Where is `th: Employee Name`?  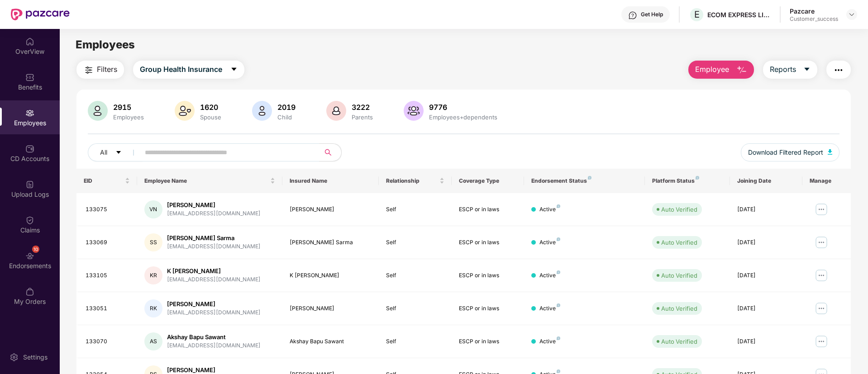
th: Employee Name is located at coordinates (210, 181).